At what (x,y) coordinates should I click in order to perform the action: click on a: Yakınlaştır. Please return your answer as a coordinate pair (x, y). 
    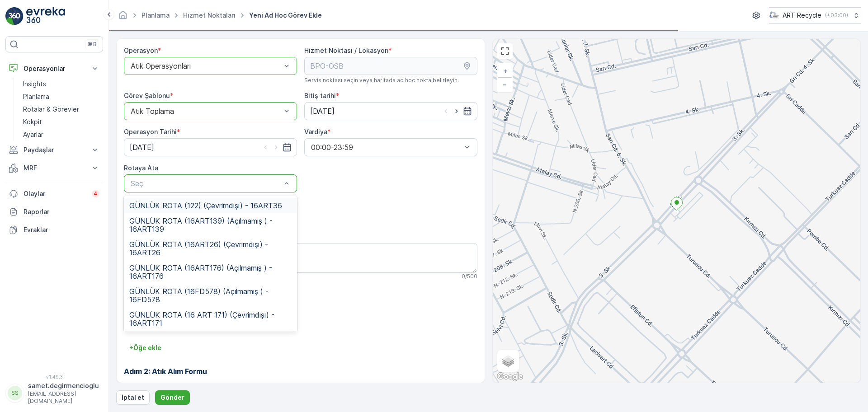
    Looking at the image, I should click on (505, 71).